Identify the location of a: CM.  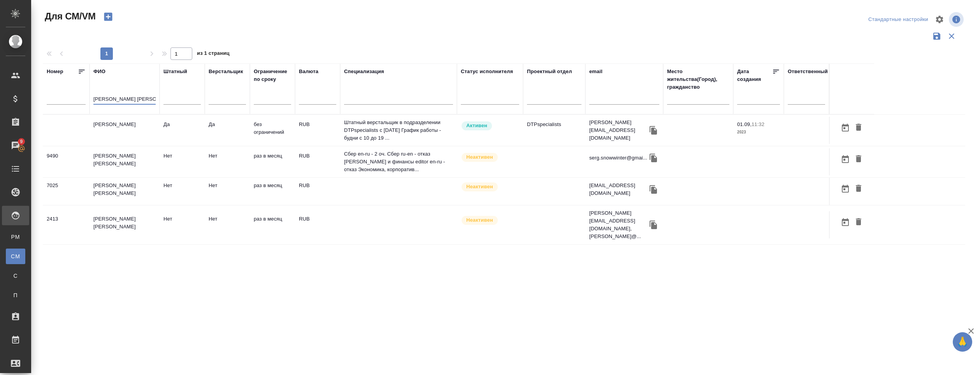
(16, 256).